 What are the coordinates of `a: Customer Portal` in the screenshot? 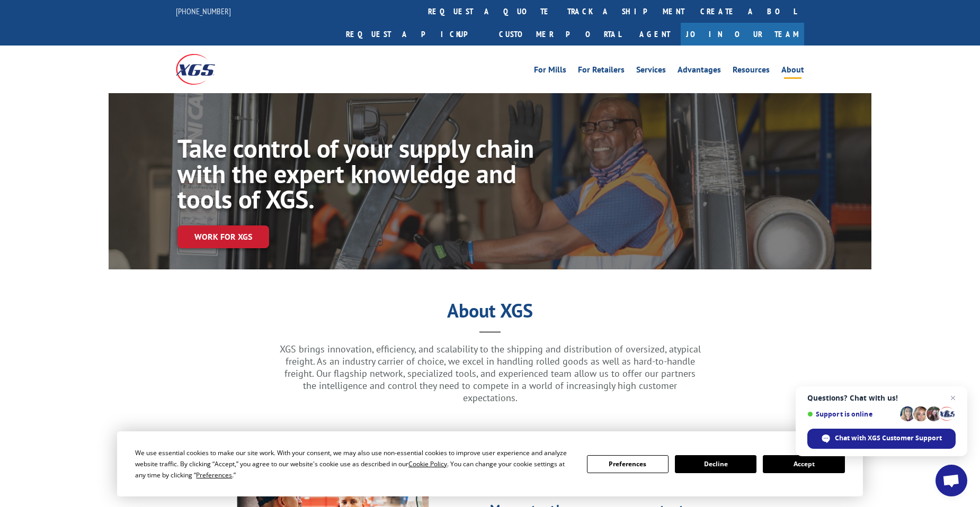 It's located at (560, 34).